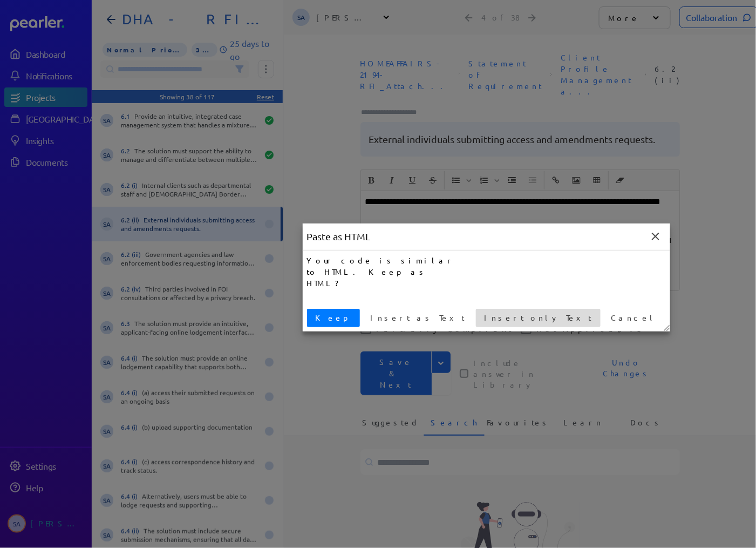  Describe the element at coordinates (538, 318) in the screenshot. I see `button: Insert only Text` at that location.